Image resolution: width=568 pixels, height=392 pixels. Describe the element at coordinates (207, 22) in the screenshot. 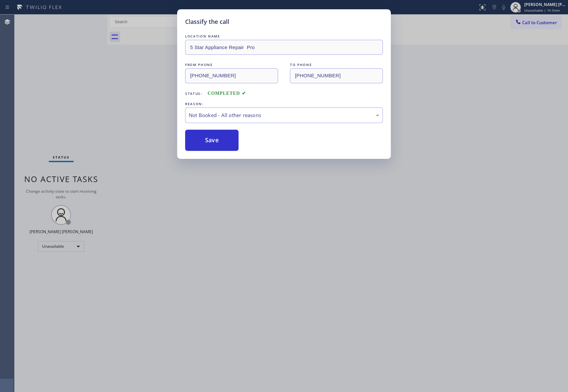

I see `h5: Classify the call` at that location.